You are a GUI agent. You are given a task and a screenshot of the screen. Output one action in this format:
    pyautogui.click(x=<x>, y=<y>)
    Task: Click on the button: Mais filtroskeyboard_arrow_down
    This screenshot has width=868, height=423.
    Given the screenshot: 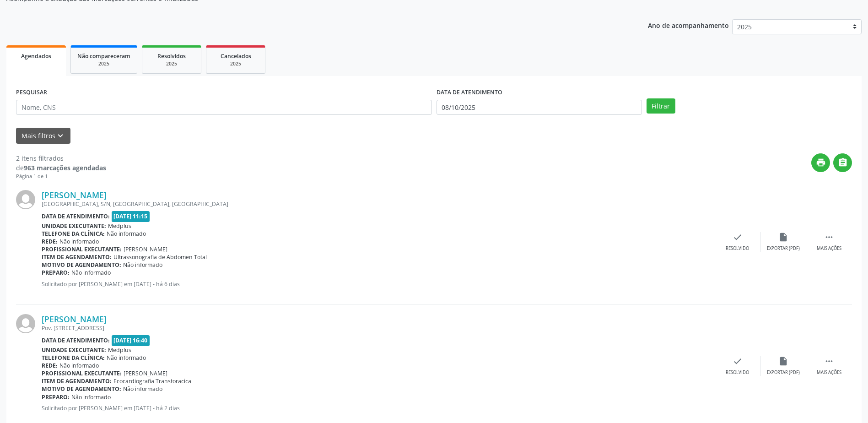 What is the action you would take?
    pyautogui.click(x=43, y=136)
    